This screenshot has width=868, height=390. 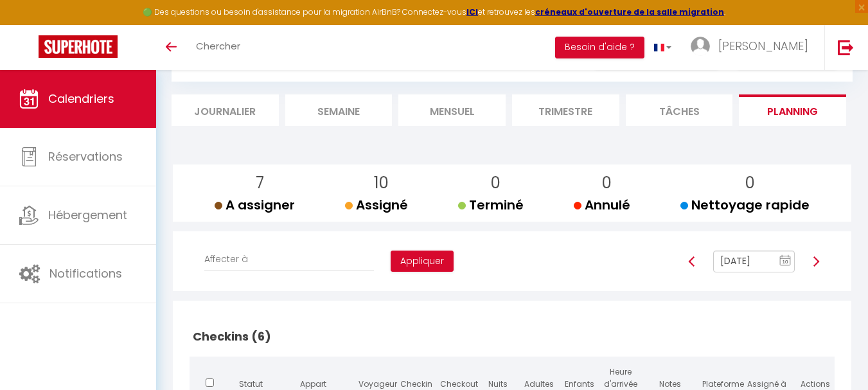 What do you see at coordinates (29, 24) in the screenshot?
I see `button: Ouvrir le widget de chat LiveChat` at bounding box center [29, 24].